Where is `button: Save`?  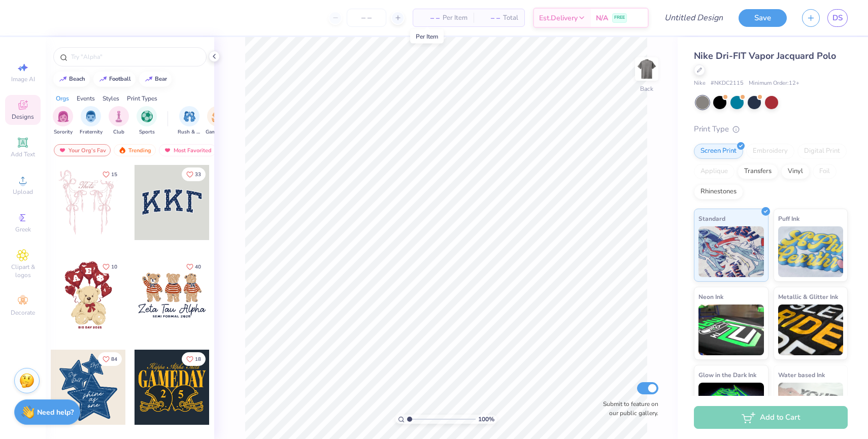 button: Save is located at coordinates (762, 18).